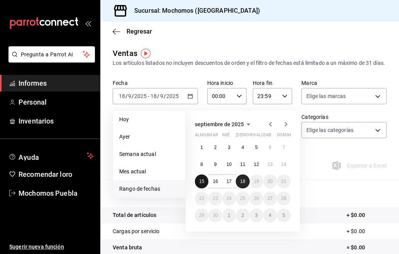 The height and width of the screenshot is (254, 399). I want to click on abbr: 17 de septiembre de 2025, so click(229, 181).